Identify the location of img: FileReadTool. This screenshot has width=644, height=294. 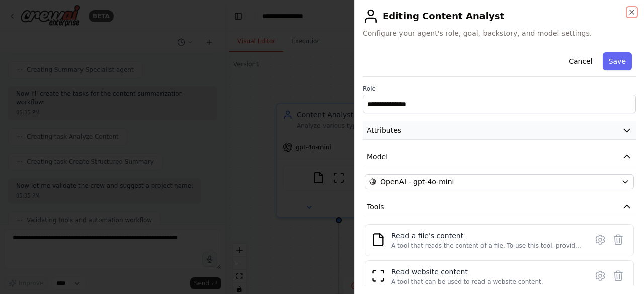
(379, 240).